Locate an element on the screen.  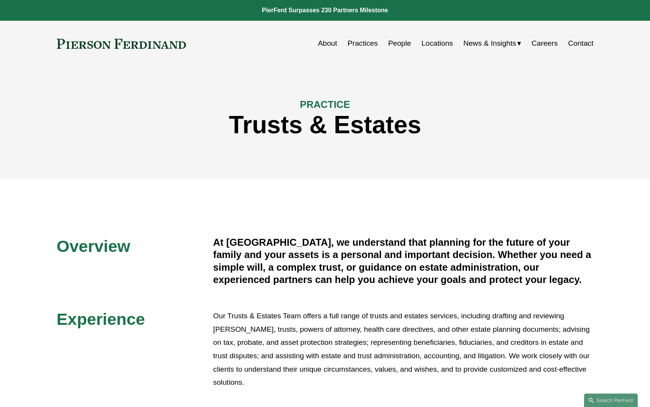
a: Search this site is located at coordinates (611, 400).